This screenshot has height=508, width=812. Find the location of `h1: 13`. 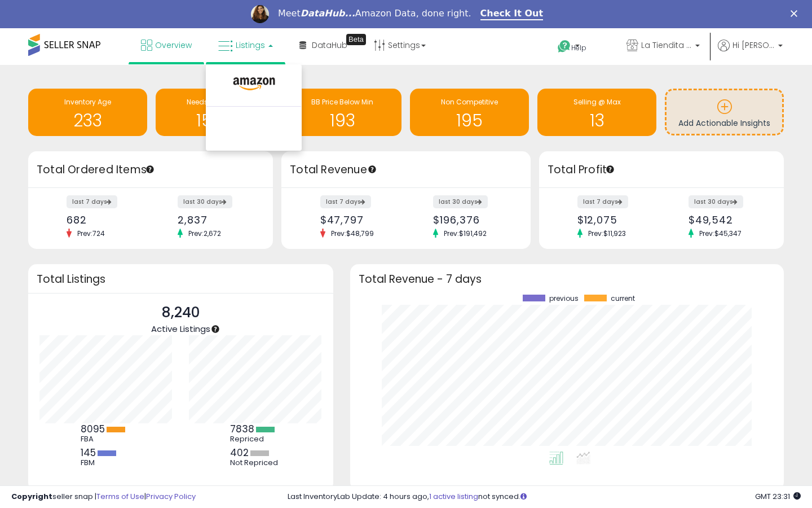

h1: 13 is located at coordinates (596, 120).